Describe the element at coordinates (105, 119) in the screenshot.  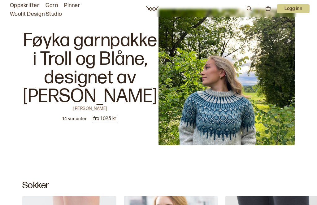
I see `p: fra 1025 kr` at that location.